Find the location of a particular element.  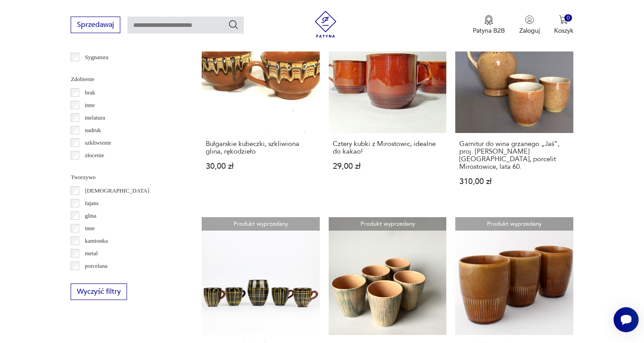

p: Koszyk is located at coordinates (564, 30).